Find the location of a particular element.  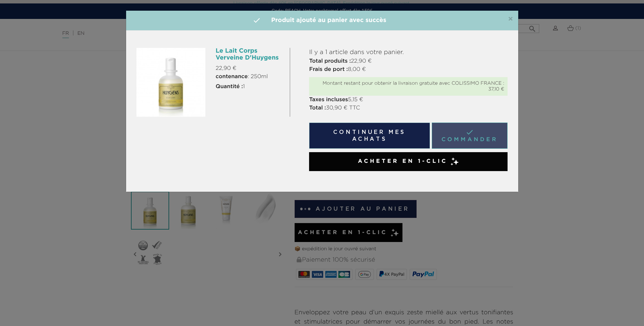

p: Il y a 1 article dans votre panier. is located at coordinates (409, 52).